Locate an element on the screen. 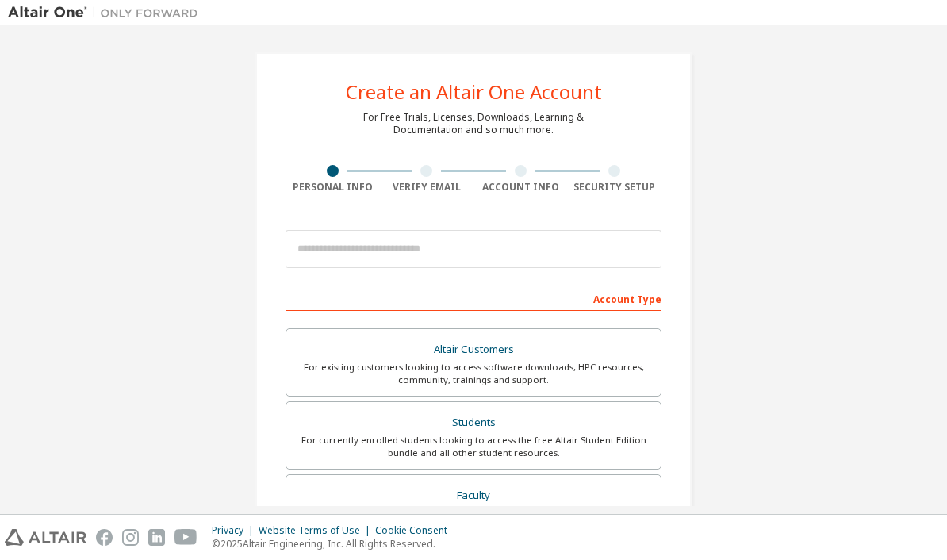 The width and height of the screenshot is (947, 560). div: Verify Email is located at coordinates (427, 187).